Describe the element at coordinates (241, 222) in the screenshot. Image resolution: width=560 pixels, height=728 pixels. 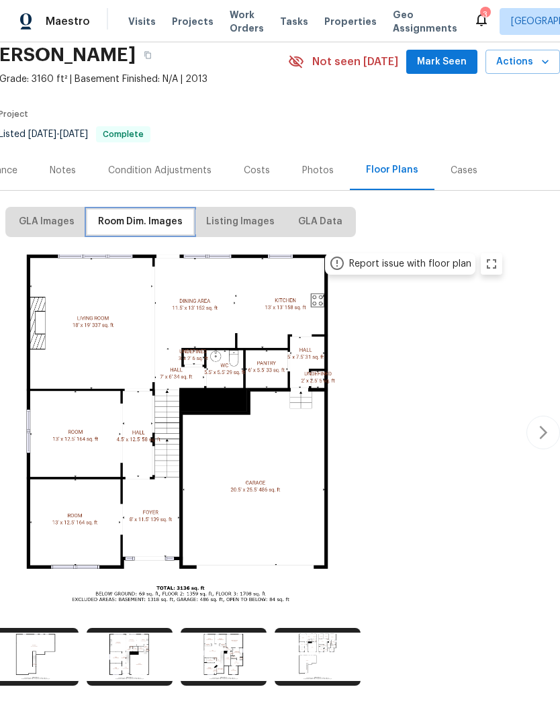
I see `span: Listing Images` at that location.